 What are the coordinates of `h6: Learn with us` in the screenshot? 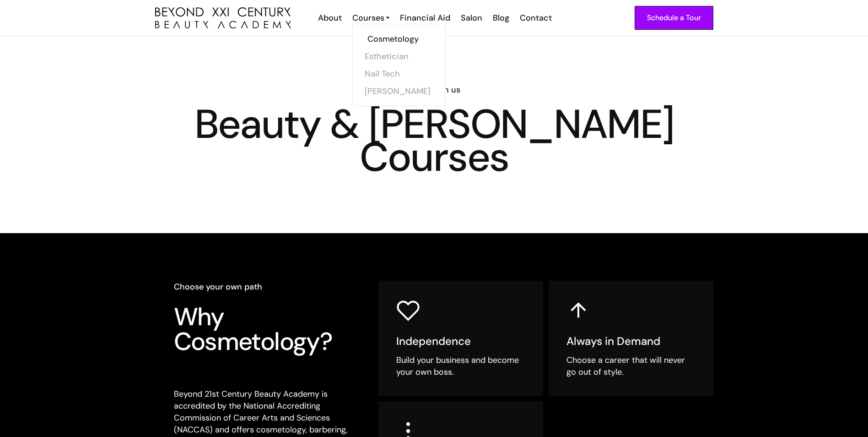 It's located at (434, 89).